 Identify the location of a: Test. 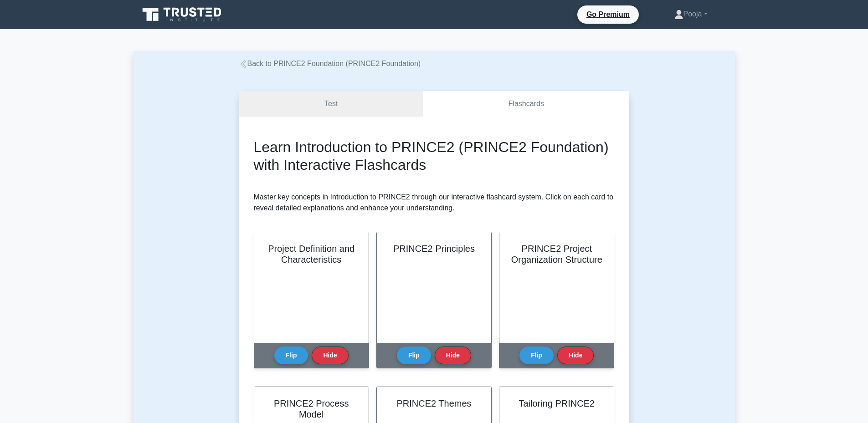
(332, 104).